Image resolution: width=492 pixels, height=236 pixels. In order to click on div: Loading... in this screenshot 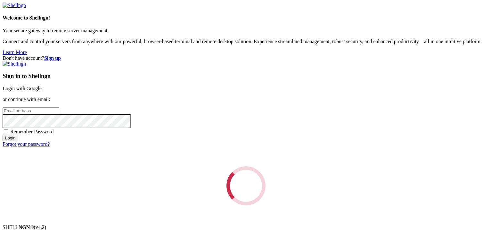, I will do `click(246, 186)`.